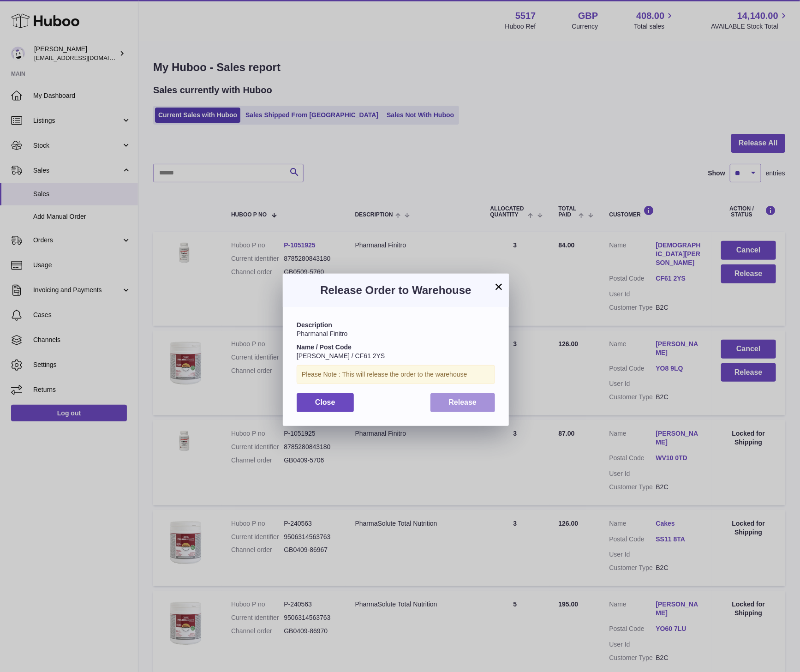 The height and width of the screenshot is (672, 800). I want to click on span: Close, so click(325, 402).